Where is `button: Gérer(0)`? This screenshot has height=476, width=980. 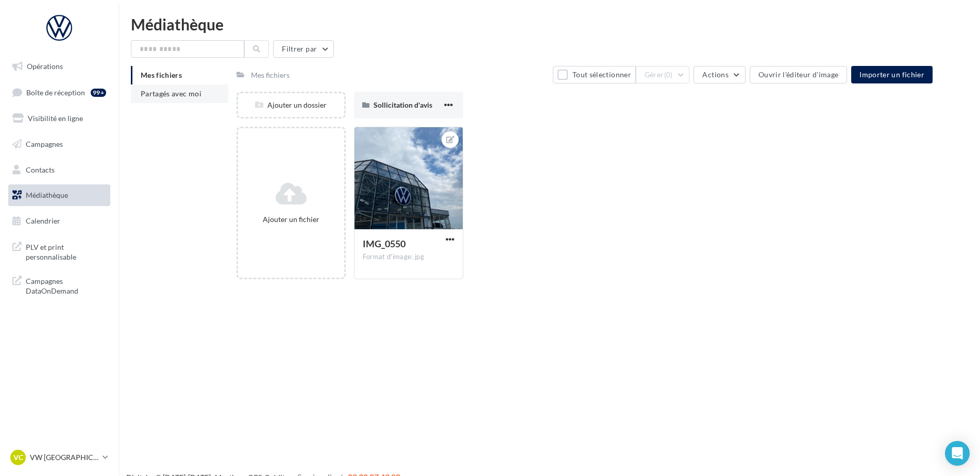 button: Gérer(0) is located at coordinates (663, 75).